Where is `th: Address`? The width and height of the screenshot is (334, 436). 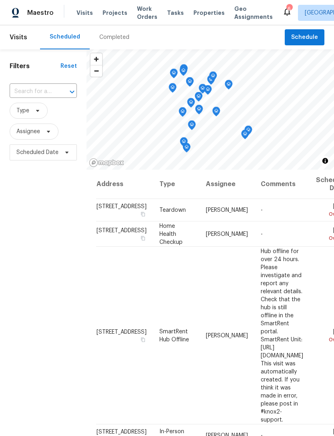
th: Address is located at coordinates (125, 184).